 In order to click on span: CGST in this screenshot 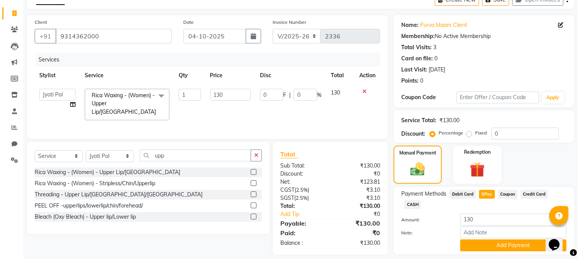, I will do `click(287, 190)`.